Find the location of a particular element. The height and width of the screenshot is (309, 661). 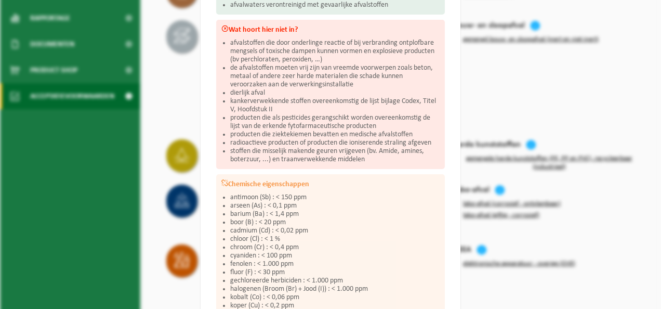

h3: Wat hoort hier niet in? is located at coordinates (330, 29).